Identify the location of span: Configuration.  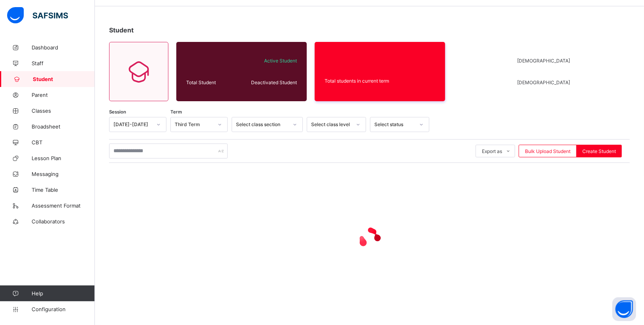
(63, 309).